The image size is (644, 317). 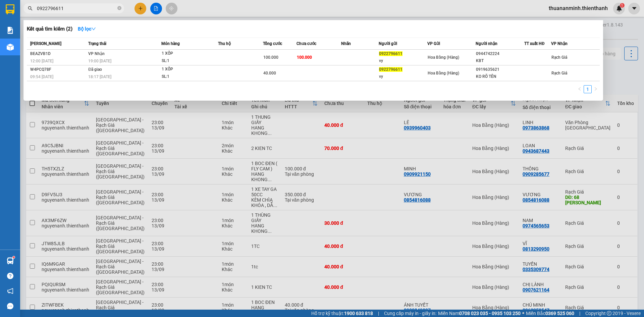 What do you see at coordinates (580, 89) in the screenshot?
I see `button: left` at bounding box center [580, 89].